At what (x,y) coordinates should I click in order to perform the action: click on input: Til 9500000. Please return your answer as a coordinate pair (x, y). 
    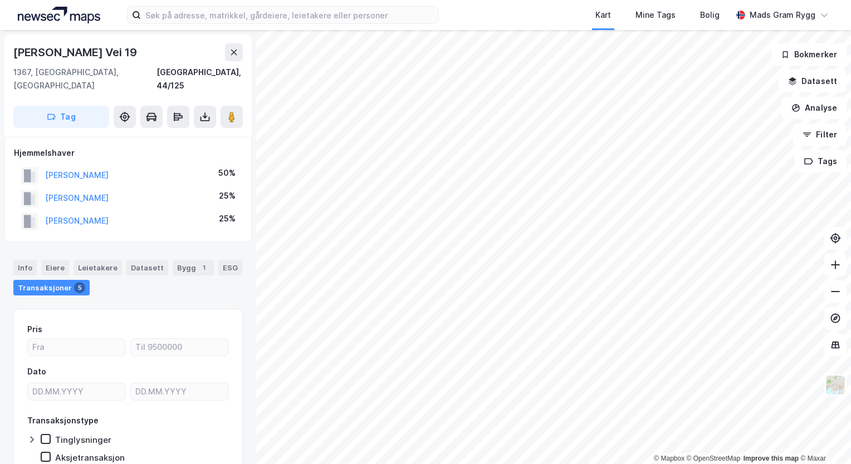
    Looking at the image, I should click on (179, 347).